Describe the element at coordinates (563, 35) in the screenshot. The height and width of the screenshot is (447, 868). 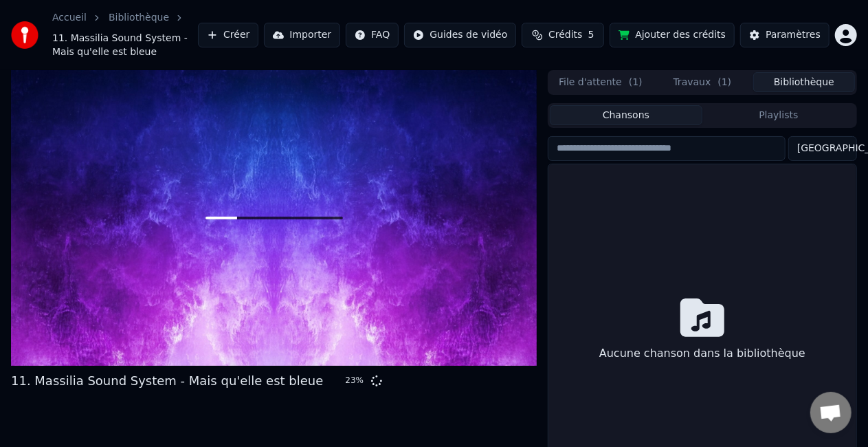
I see `button: Crédits5` at that location.